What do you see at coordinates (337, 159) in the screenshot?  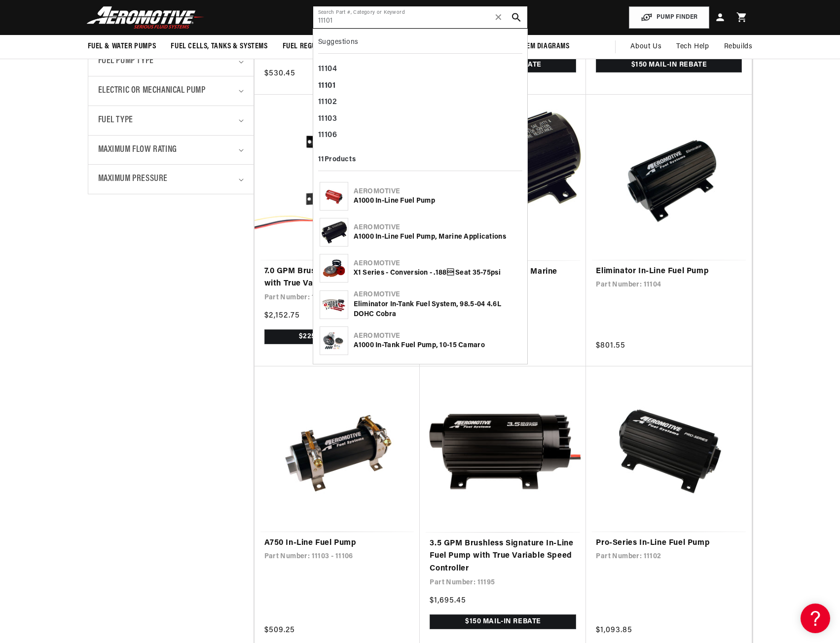 I see `b: 11 Products` at bounding box center [337, 159].